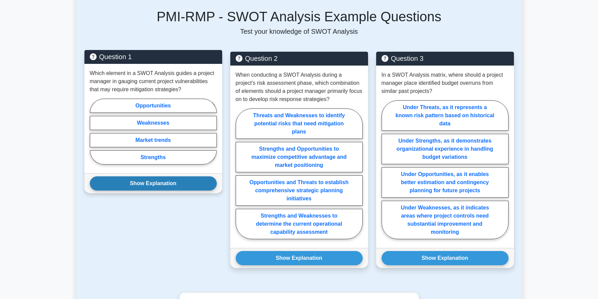  Describe the element at coordinates (445, 83) in the screenshot. I see `p: In a SWOT Analysis matrix, where should a project manager place identified budget overruns from s...` at that location.